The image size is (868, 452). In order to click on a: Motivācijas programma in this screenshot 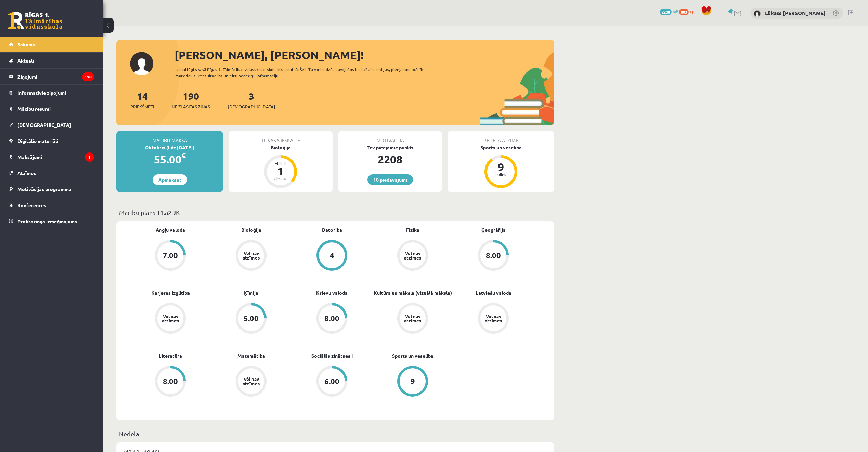, I will do `click(52, 189)`.